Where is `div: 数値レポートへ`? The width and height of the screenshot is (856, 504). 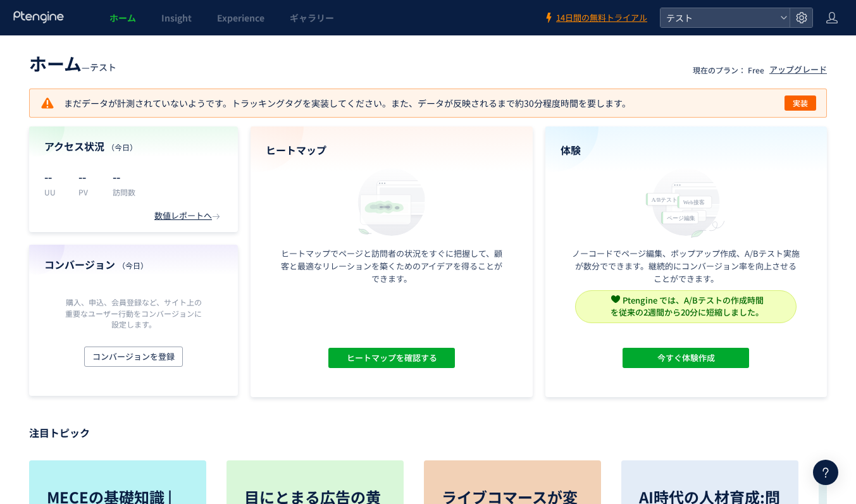
div: 数値レポートへ is located at coordinates (188, 215).